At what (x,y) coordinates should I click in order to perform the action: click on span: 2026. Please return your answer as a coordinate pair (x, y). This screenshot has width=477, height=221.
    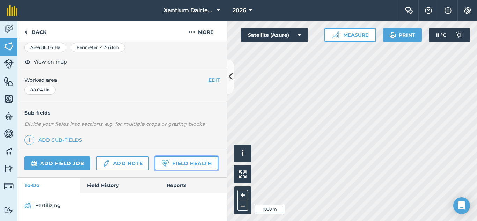
    Looking at the image, I should click on (239, 10).